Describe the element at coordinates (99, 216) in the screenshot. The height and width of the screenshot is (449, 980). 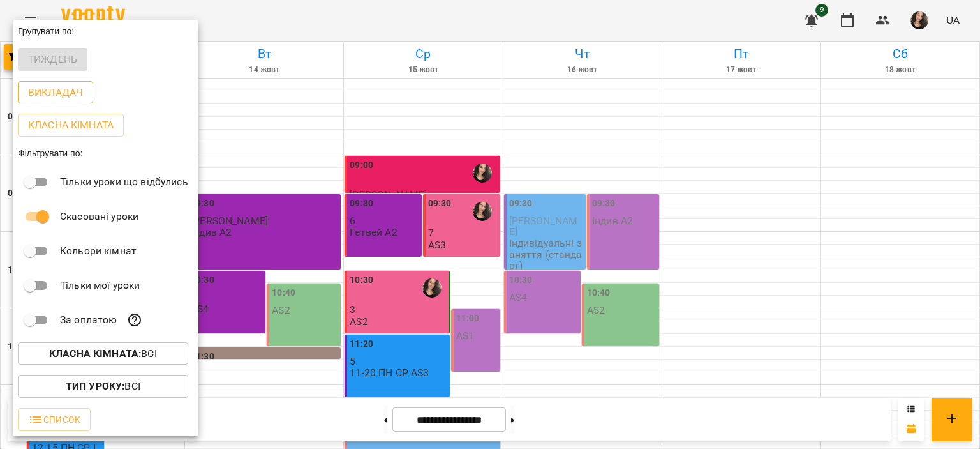
I see `p: Скасовані уроки` at that location.